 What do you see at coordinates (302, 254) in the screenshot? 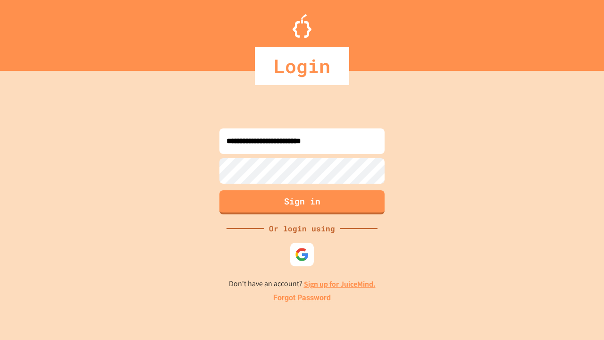
I see `img: google-icon.svg` at bounding box center [302, 254].